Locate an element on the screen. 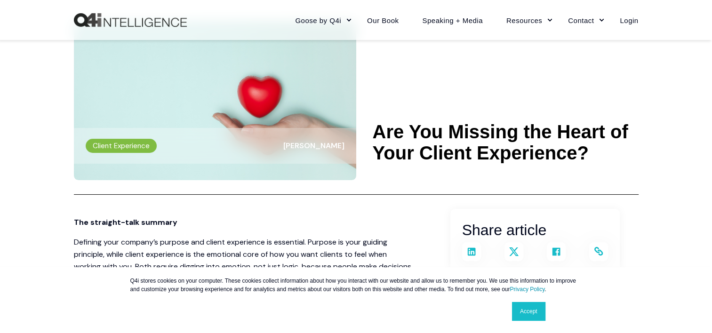  p: The straight-talk summary is located at coordinates (243, 223).